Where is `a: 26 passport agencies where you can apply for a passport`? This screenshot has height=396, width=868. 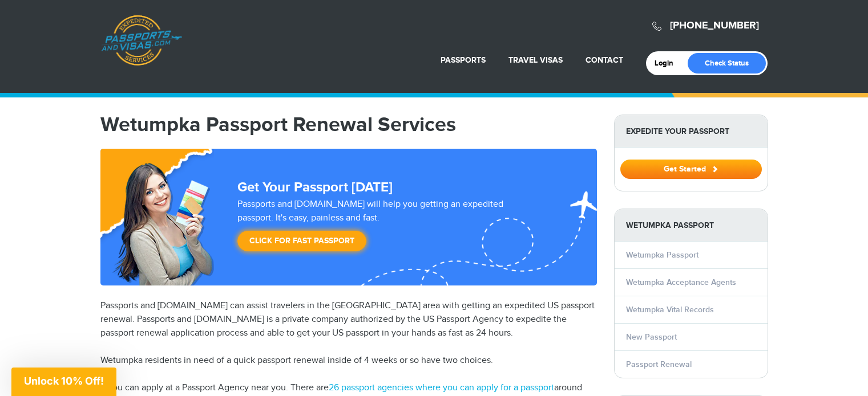 a: 26 passport agencies where you can apply for a passport is located at coordinates (441, 388).